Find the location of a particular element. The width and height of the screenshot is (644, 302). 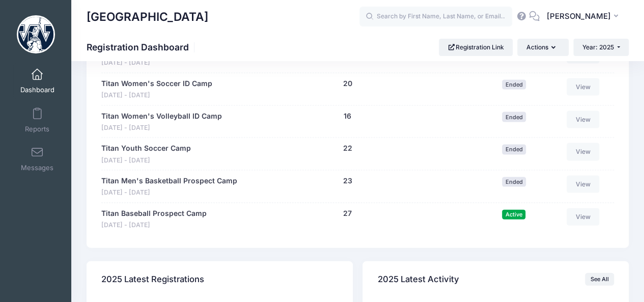

input: Search by First Name, Last Name, or Email... is located at coordinates (436, 17).